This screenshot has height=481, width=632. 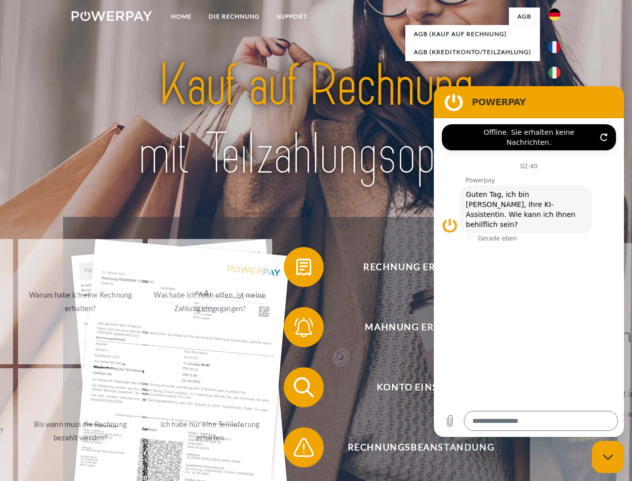 I want to click on span: Konto einsehen, so click(x=421, y=387).